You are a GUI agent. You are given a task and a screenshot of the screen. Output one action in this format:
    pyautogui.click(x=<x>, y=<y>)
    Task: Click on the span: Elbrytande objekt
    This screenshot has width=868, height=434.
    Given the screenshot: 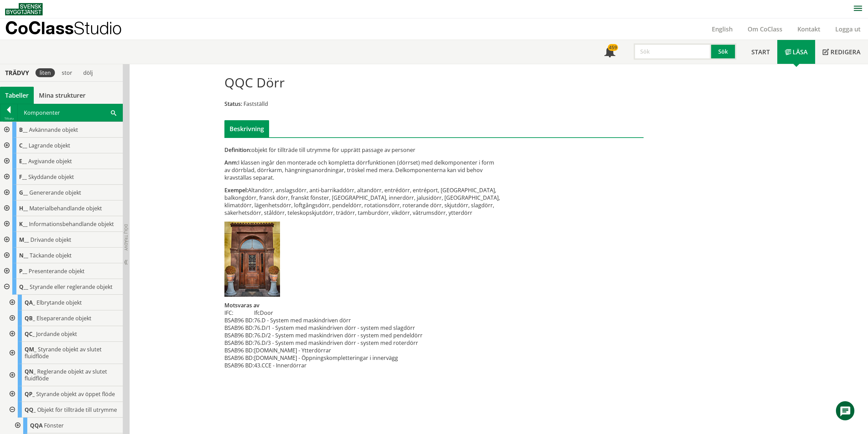 What is the action you would take?
    pyautogui.click(x=59, y=303)
    